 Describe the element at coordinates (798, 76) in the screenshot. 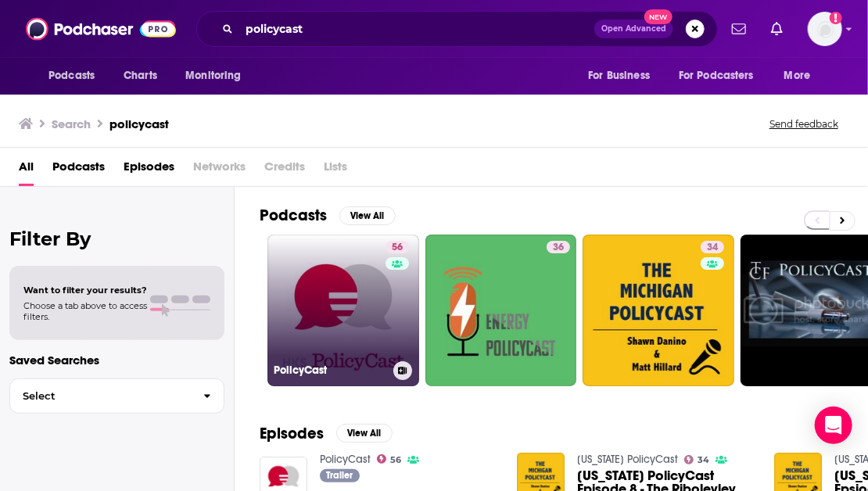

I see `span: More` at that location.